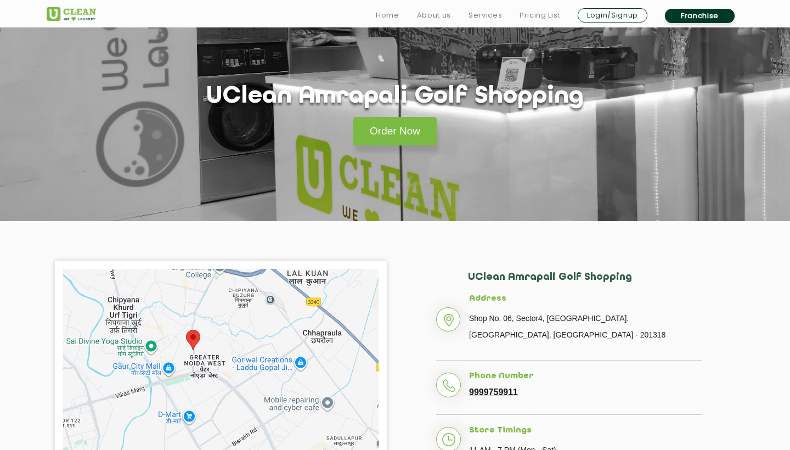  I want to click on h5: Phone Number, so click(585, 376).